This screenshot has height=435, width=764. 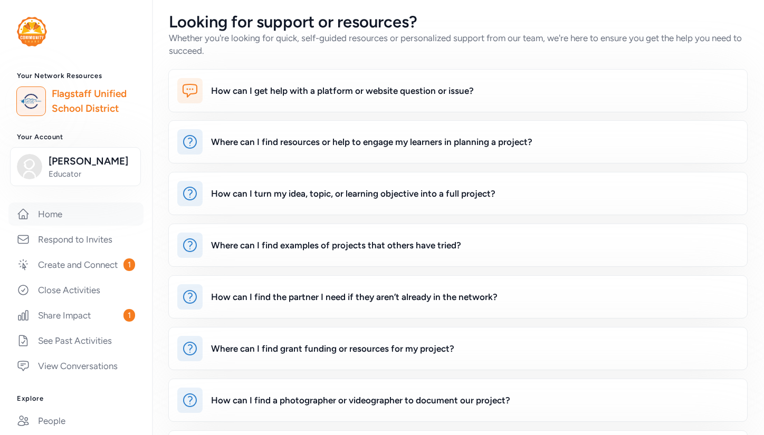 What do you see at coordinates (354, 297) in the screenshot?
I see `div: How can I find the partner I need if they aren’t already in the network?` at bounding box center [354, 297].